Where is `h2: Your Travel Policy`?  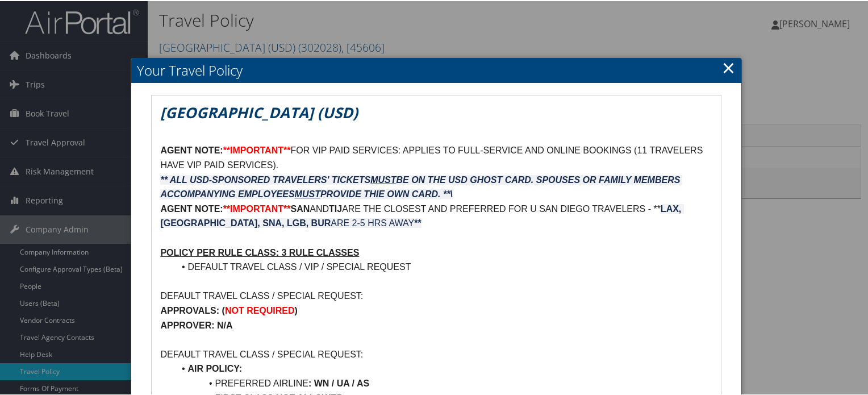
h2: Your Travel Policy is located at coordinates (435, 70).